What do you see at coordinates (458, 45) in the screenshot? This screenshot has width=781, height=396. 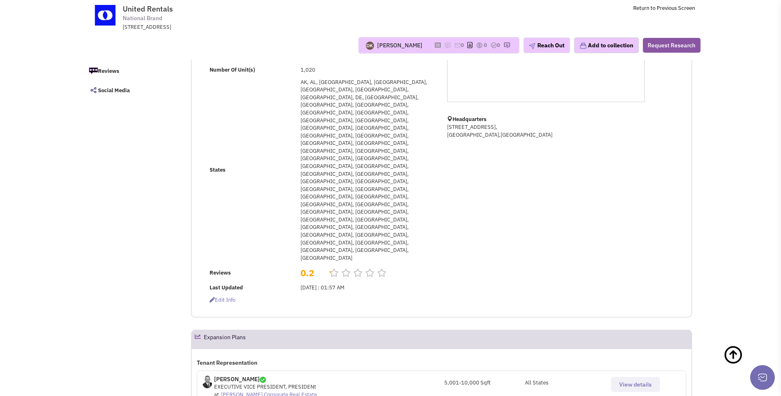 I see `img: icon-email-active-16.png` at bounding box center [458, 45].